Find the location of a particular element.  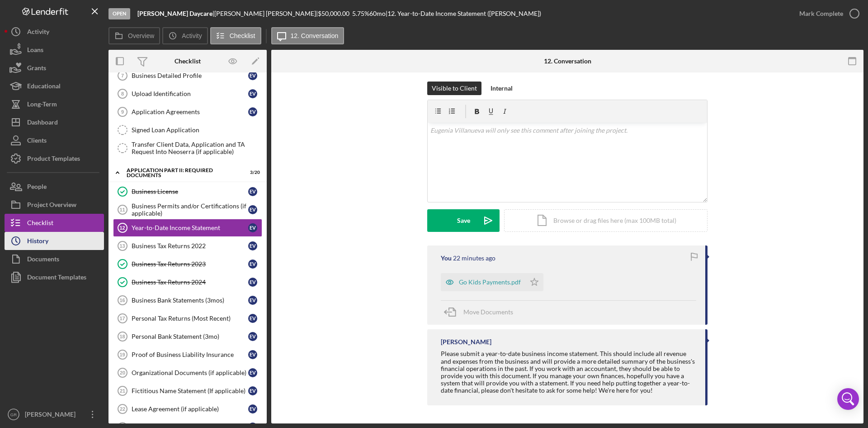

div: Business Detailed Profile is located at coordinates (190, 76).